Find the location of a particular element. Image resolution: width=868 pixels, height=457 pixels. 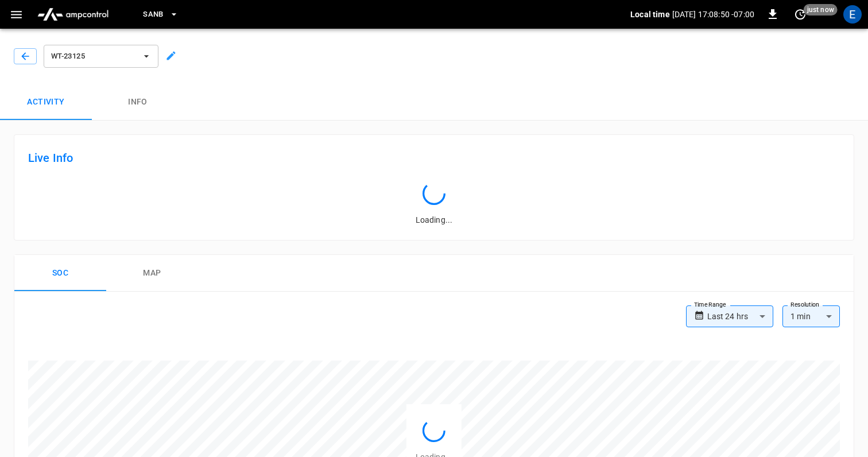

h6: Live Info is located at coordinates (434, 158).